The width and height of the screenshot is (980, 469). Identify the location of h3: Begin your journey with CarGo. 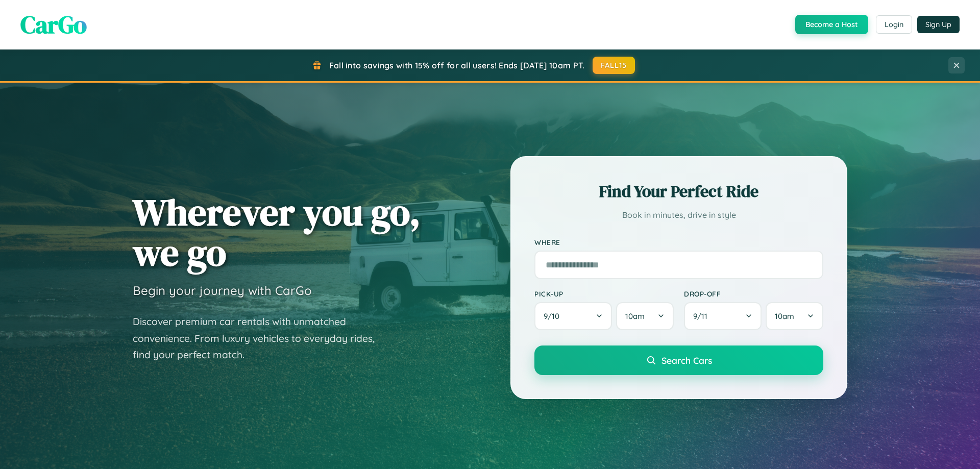
(222, 291).